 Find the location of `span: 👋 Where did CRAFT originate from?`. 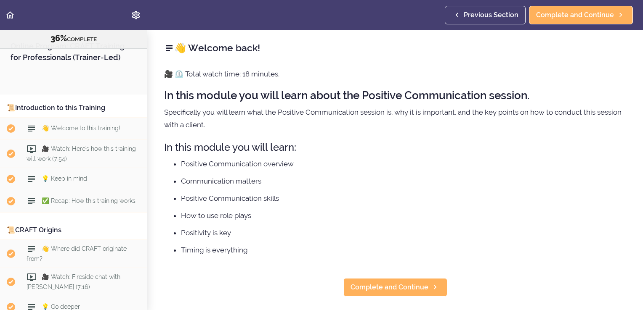

span: 👋 Where did CRAFT originate from? is located at coordinates (77, 254).